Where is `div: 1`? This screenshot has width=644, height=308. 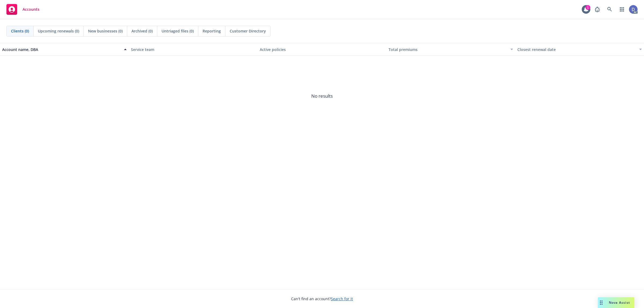
div: 1 is located at coordinates (588, 7).